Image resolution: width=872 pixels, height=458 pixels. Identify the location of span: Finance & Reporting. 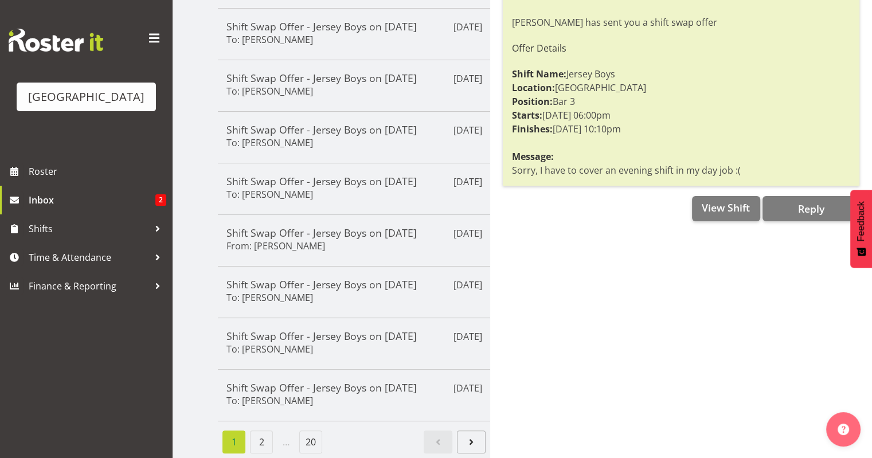
(89, 286).